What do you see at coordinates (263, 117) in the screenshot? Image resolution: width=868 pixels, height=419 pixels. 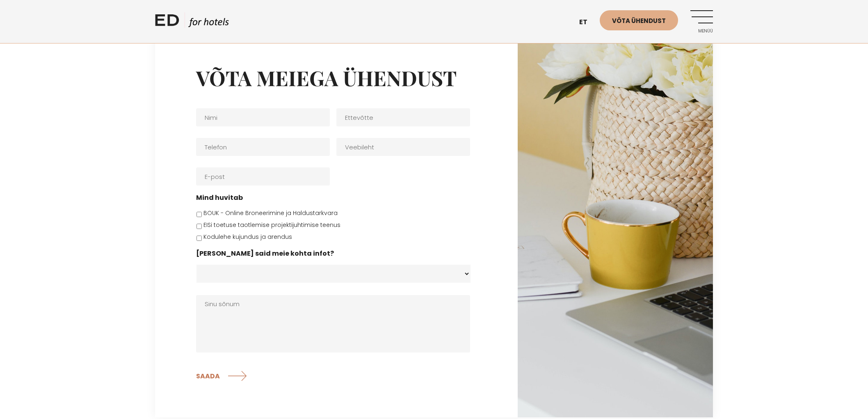 I see `input: Nimi` at bounding box center [263, 117].